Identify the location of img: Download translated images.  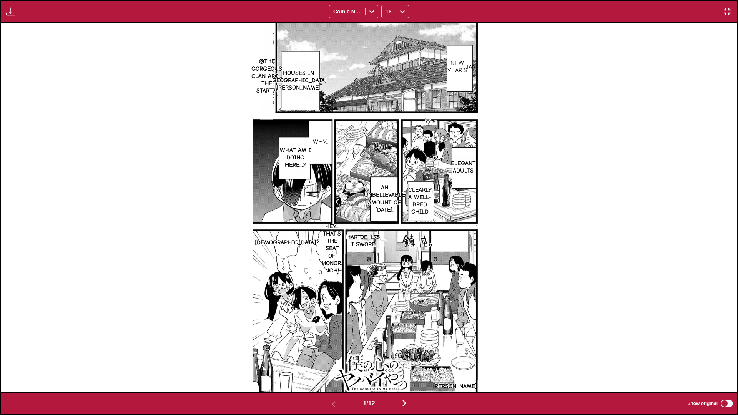
(11, 12).